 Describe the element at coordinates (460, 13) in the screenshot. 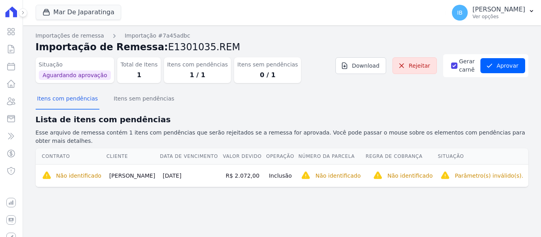

I see `span: IB` at that location.